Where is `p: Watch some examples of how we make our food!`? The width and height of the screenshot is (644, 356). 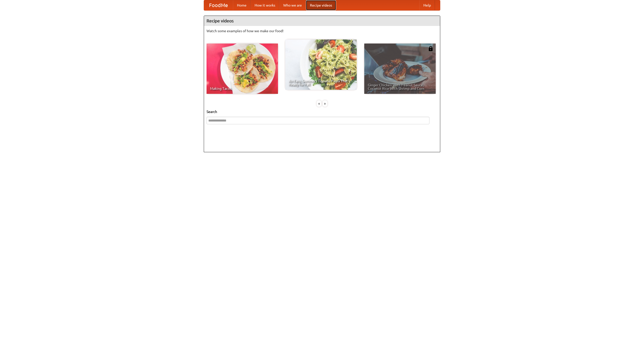
p: Watch some examples of how we make our food! is located at coordinates (322, 31).